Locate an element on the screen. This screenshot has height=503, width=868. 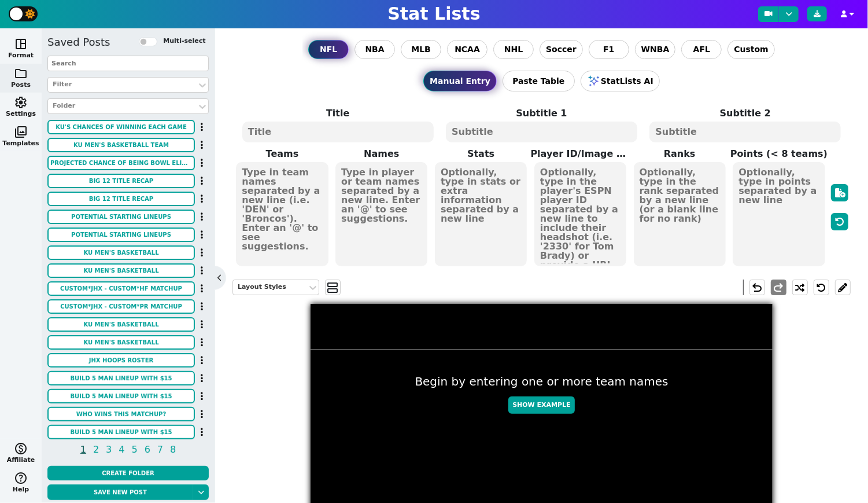
label: Teams is located at coordinates (282, 154).